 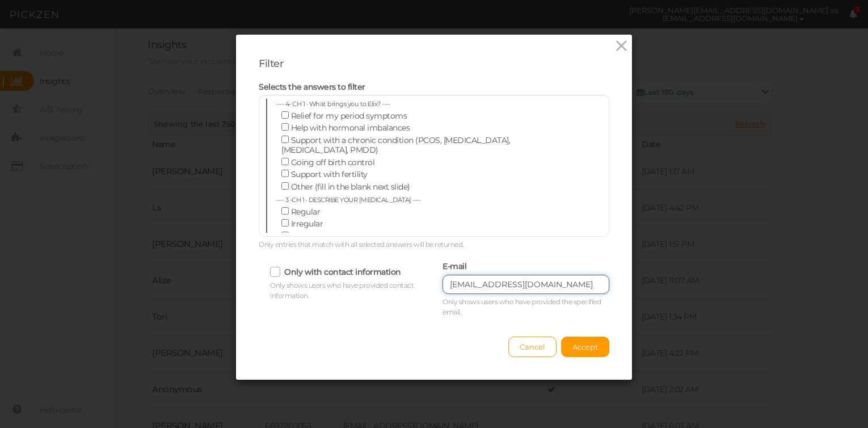 I want to click on span: Regular, so click(x=306, y=212).